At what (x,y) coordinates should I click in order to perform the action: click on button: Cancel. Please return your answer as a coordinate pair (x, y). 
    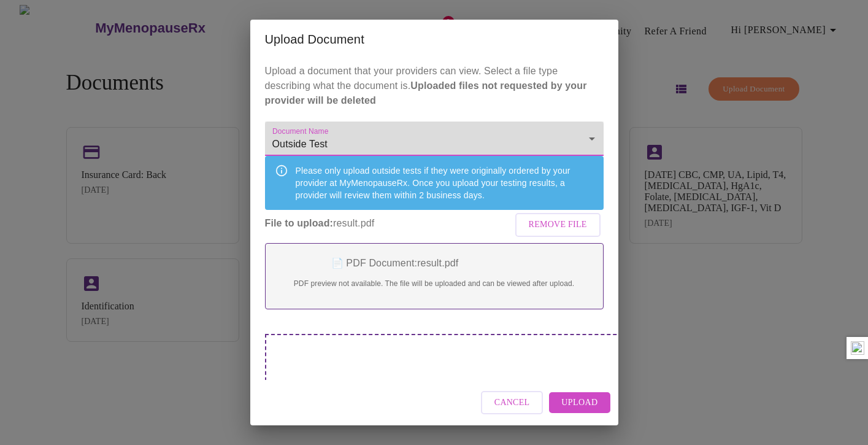
    Looking at the image, I should click on (512, 403).